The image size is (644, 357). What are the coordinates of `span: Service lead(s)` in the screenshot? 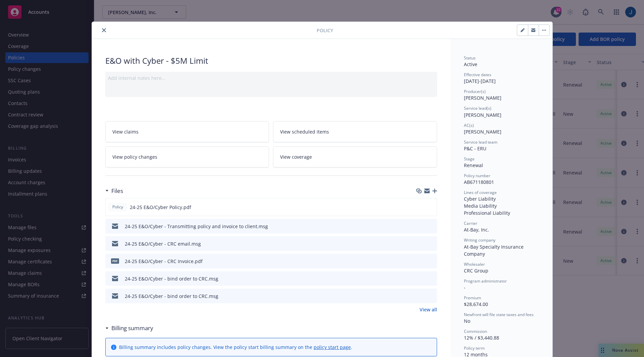 It's located at (478, 108).